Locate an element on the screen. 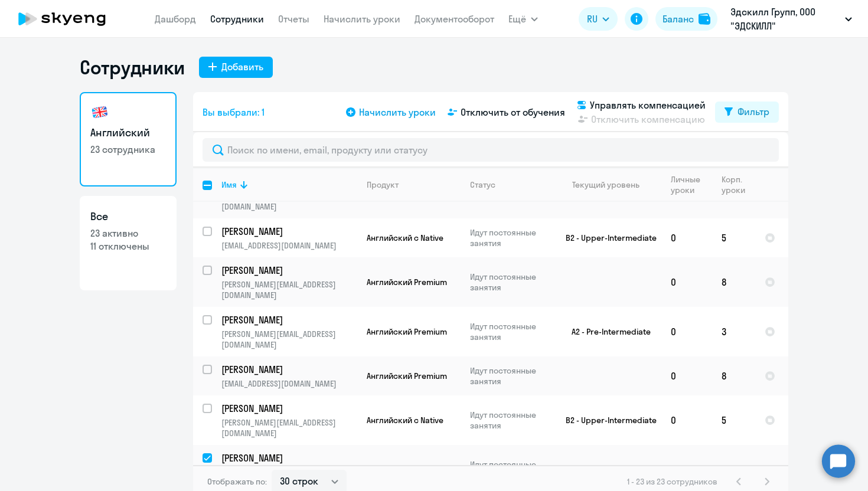  span: Вы выбрали: 1 is located at coordinates (233, 112).